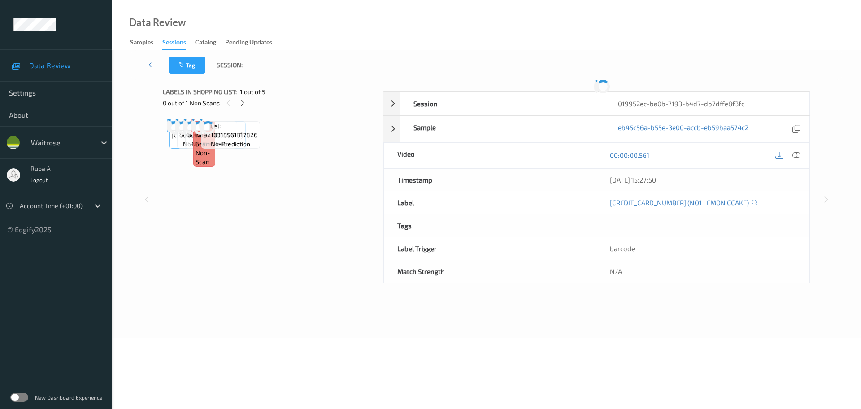  What do you see at coordinates (253, 43) in the screenshot?
I see `a: Pending Updates` at bounding box center [253, 43].